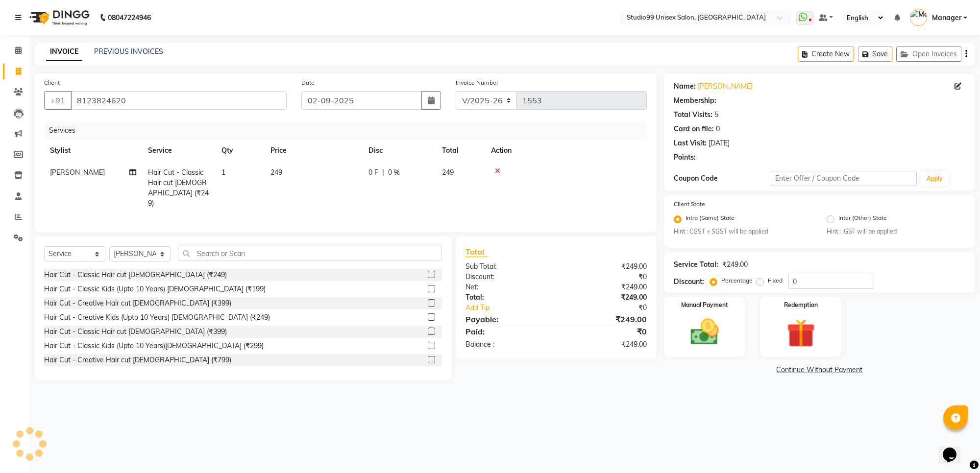  I want to click on button: Apply, so click(934, 179).